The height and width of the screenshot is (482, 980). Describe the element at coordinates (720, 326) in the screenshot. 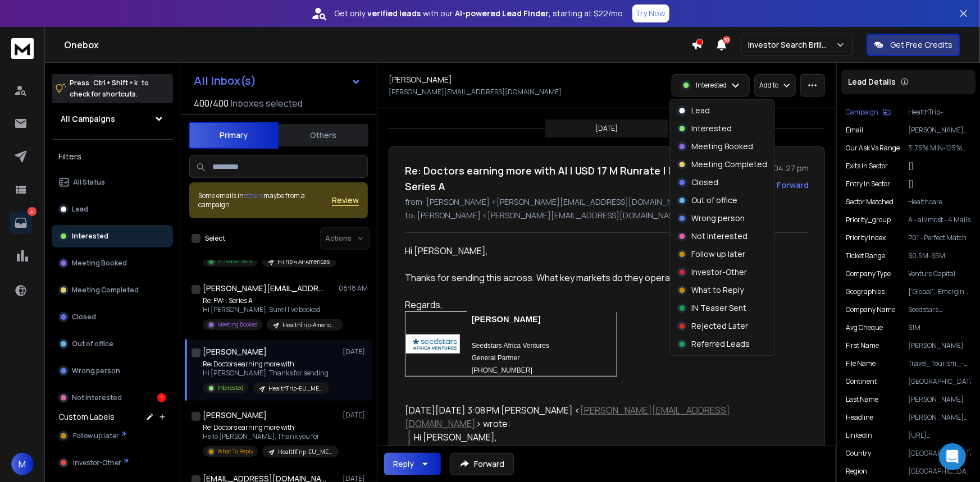

I see `p: Rejected Later` at that location.